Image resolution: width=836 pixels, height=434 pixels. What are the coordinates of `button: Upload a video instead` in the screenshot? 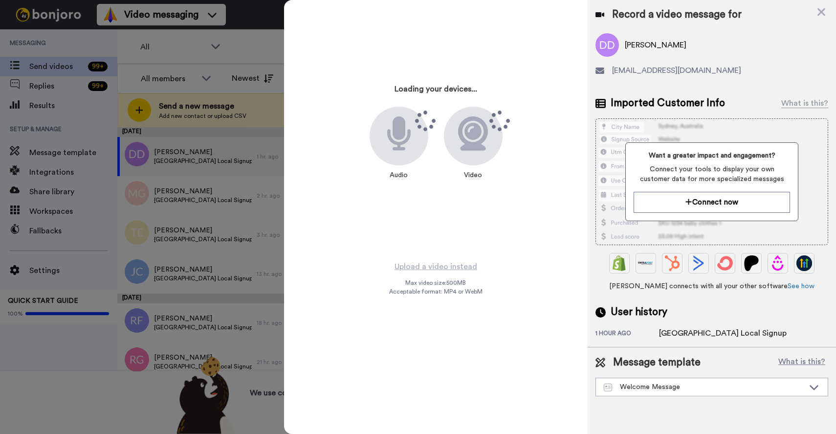 It's located at (436, 267).